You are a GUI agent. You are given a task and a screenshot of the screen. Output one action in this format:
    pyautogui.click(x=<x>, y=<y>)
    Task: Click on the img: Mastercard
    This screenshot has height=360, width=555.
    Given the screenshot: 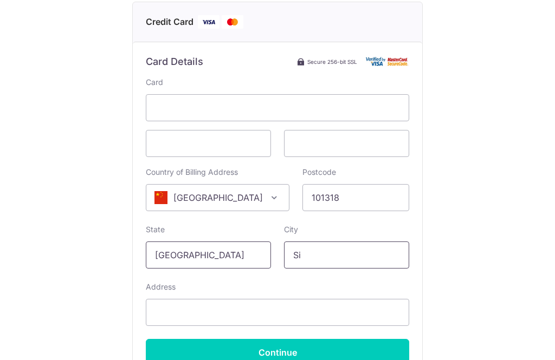 What is the action you would take?
    pyautogui.click(x=232, y=22)
    